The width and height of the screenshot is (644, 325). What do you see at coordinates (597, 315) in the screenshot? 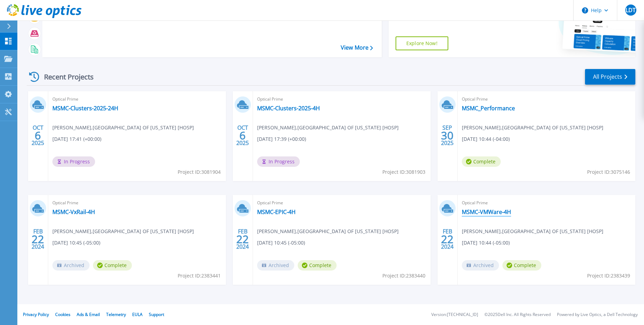
I see `li: Powered by Live Optics, a Dell Technology` at bounding box center [597, 315].